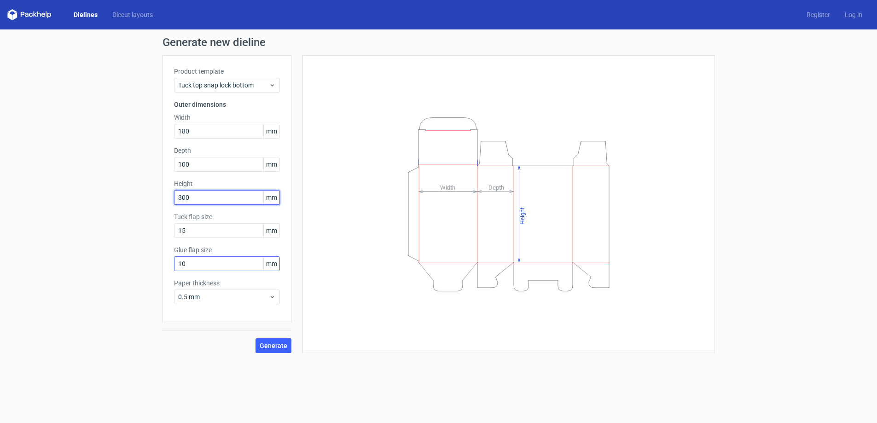 The height and width of the screenshot is (423, 877). I want to click on label: Height, so click(227, 184).